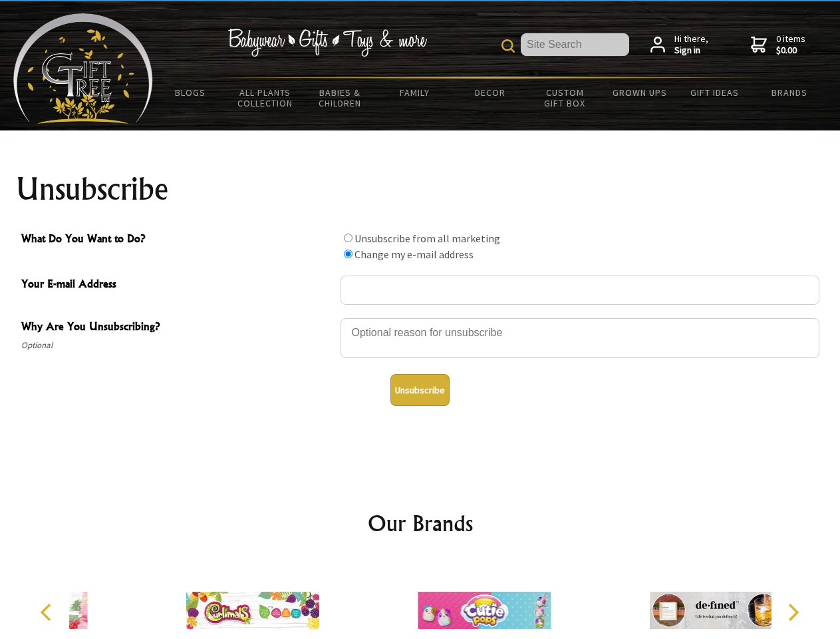  Describe the element at coordinates (575, 44) in the screenshot. I see `input: Site Search` at that location.